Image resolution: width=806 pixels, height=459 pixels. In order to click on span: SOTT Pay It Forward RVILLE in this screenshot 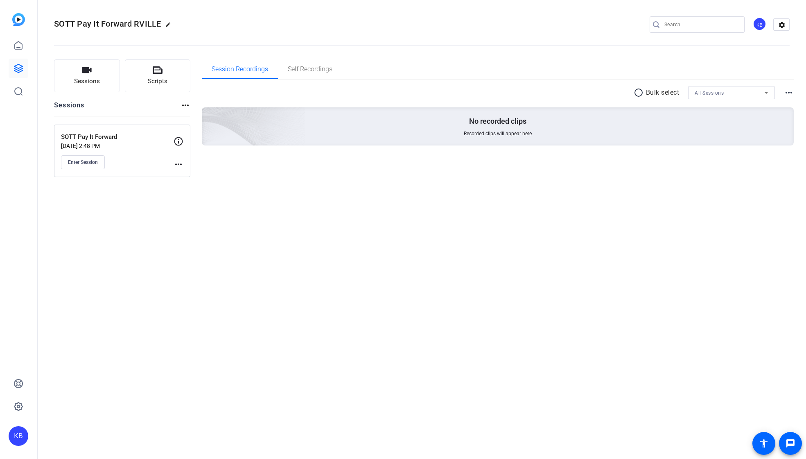, I will do `click(108, 24)`.